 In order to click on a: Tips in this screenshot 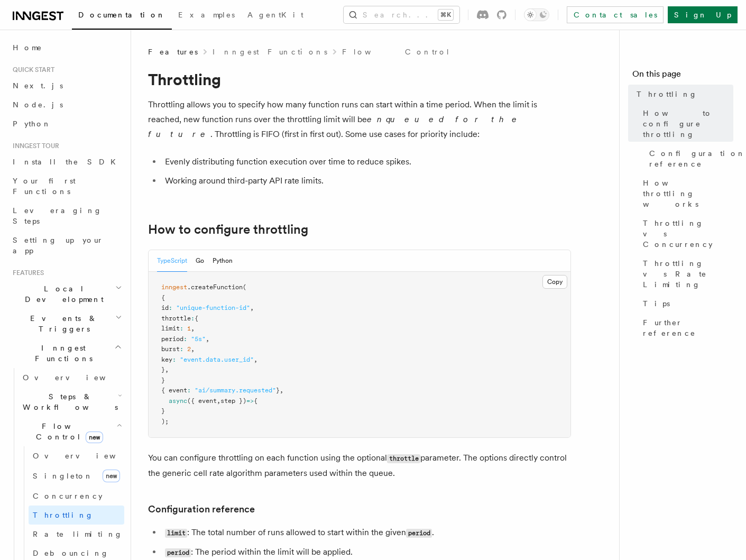, I will do `click(686, 303)`.